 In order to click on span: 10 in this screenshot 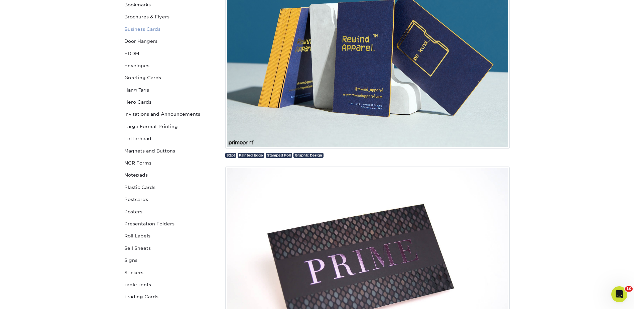, I will do `click(629, 289)`.